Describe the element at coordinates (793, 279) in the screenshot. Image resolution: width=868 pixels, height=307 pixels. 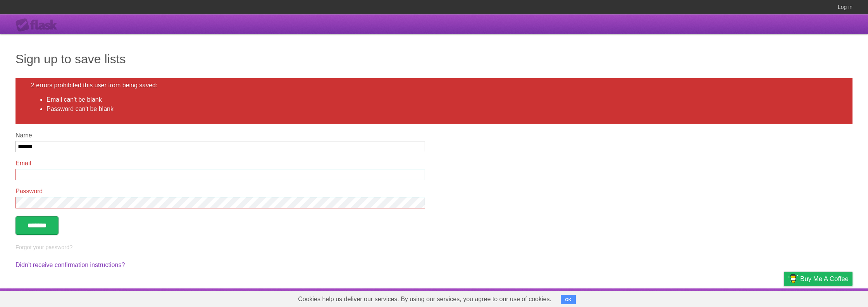
I see `img: Buy me a coffee` at that location.